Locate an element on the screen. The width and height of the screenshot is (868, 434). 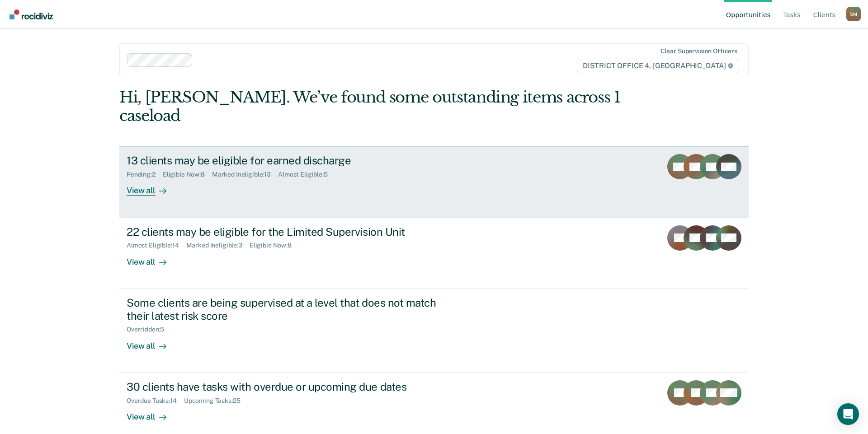
div: Clear supervision officers is located at coordinates (699, 51).